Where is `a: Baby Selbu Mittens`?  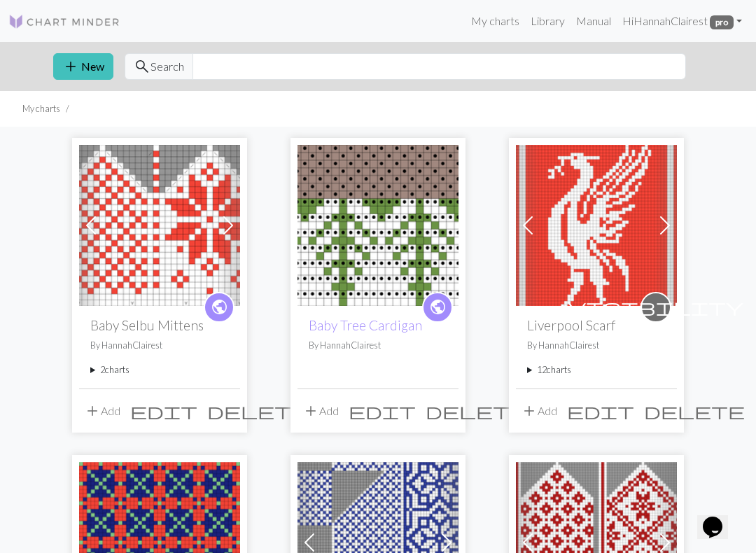
a: Baby Selbu Mittens is located at coordinates (160, 223).